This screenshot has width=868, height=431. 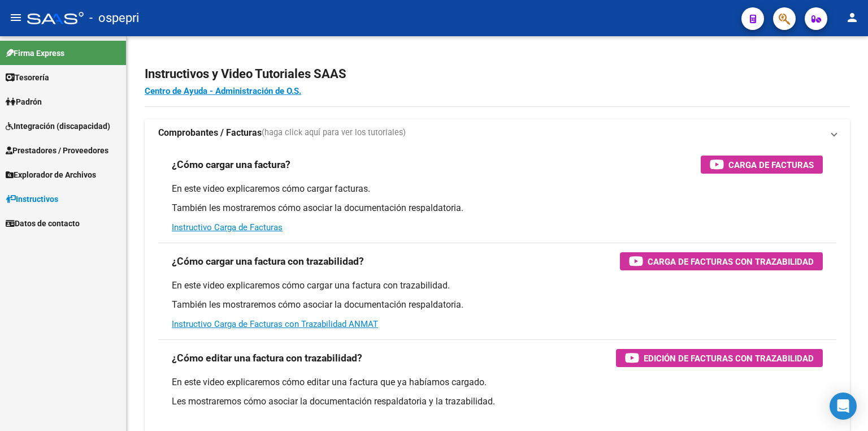 I want to click on div: Open Intercom Messenger, so click(x=844, y=406).